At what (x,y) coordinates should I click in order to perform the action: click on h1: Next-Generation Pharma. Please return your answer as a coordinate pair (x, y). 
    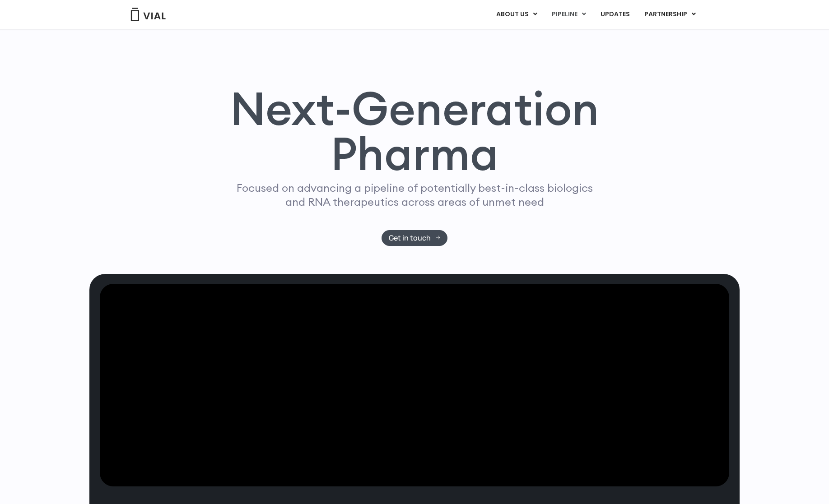
    Looking at the image, I should click on (415, 131).